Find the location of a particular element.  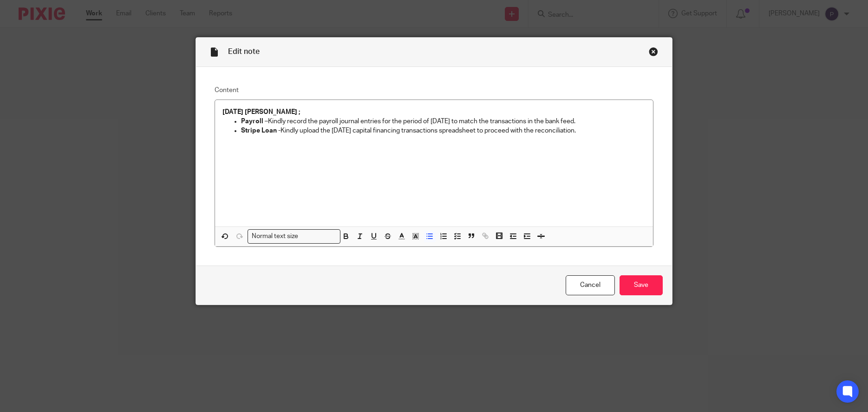

span: Normal text size is located at coordinates (275, 236).